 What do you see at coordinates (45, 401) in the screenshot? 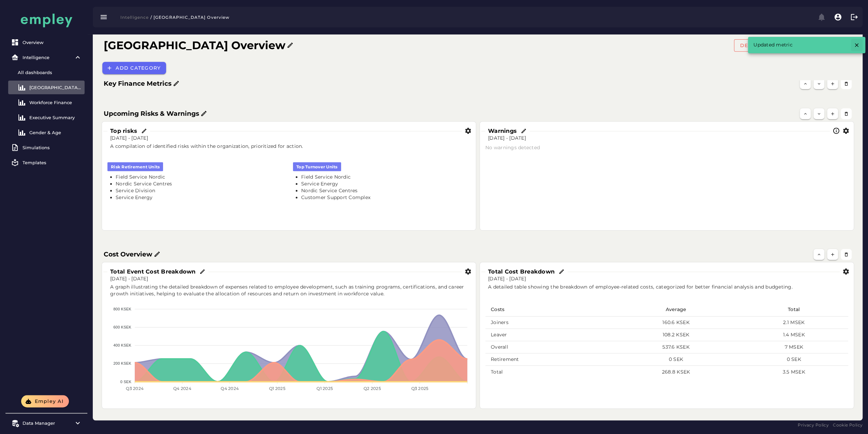
I see `button: Empley AI` at bounding box center [45, 401].